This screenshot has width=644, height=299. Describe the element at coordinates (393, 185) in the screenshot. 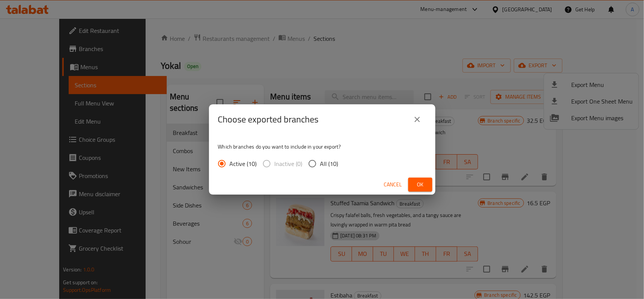

I see `span: Cancel` at that location.